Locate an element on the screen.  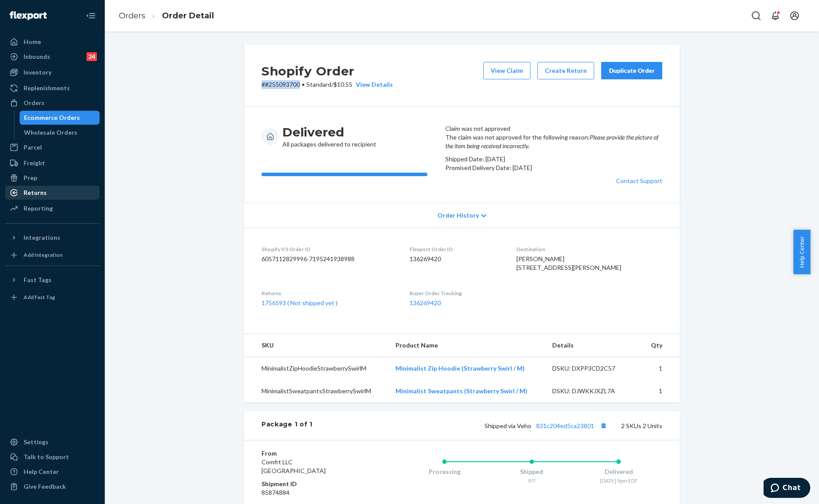
div: Talk to Support is located at coordinates (47, 457).